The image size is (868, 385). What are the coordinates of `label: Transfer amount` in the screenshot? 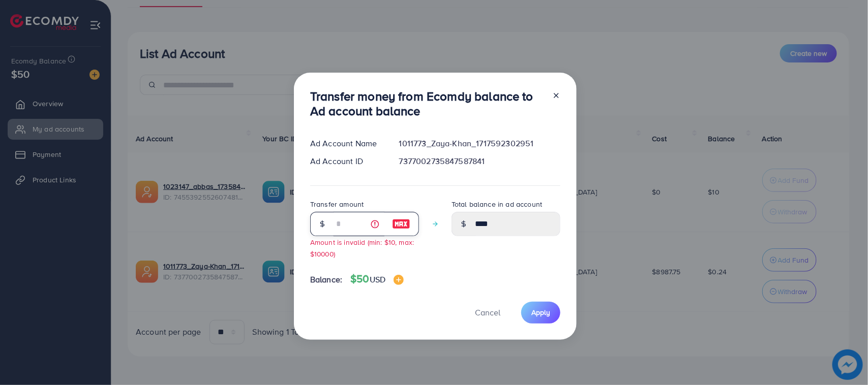 It's located at (337, 204).